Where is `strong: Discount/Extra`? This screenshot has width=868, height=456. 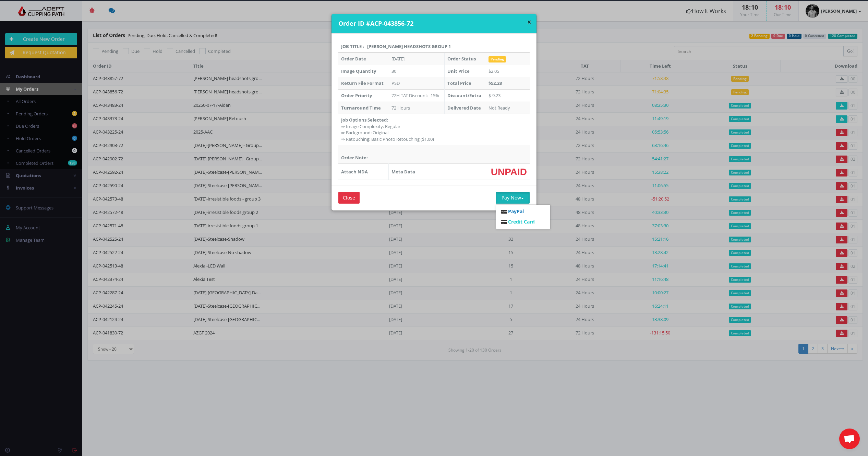
strong: Discount/Extra is located at coordinates (464, 96).